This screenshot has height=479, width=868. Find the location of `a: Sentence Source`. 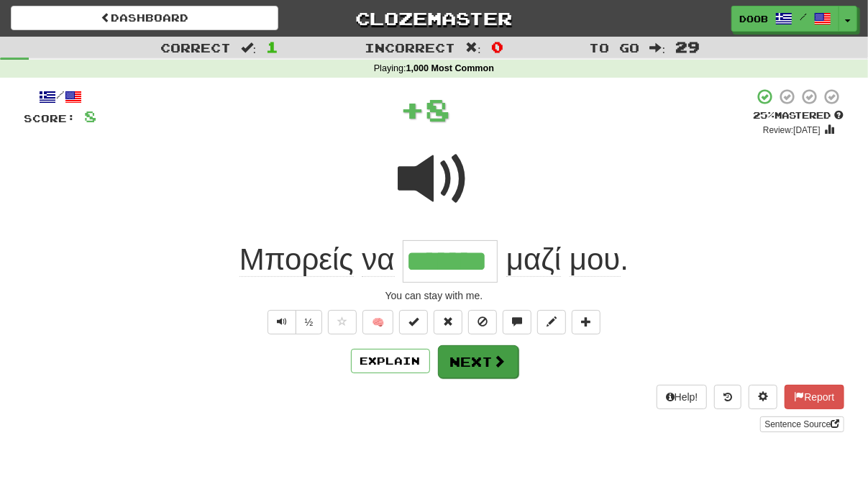

a: Sentence Source is located at coordinates (802, 425).